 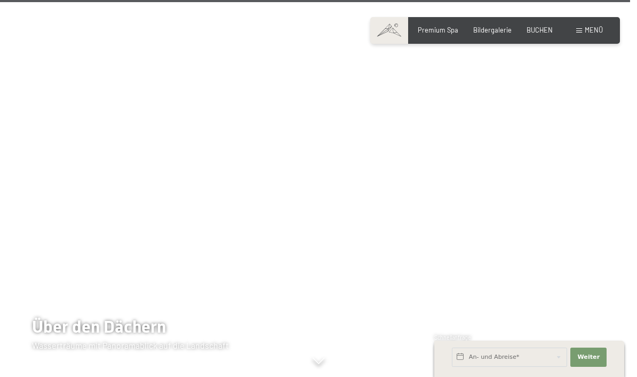 I want to click on span: Menü, so click(x=594, y=30).